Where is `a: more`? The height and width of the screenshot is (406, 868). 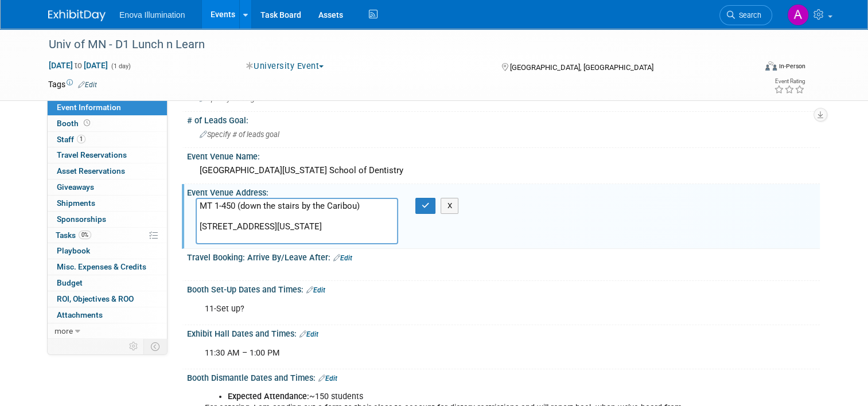
a: more is located at coordinates (107, 331).